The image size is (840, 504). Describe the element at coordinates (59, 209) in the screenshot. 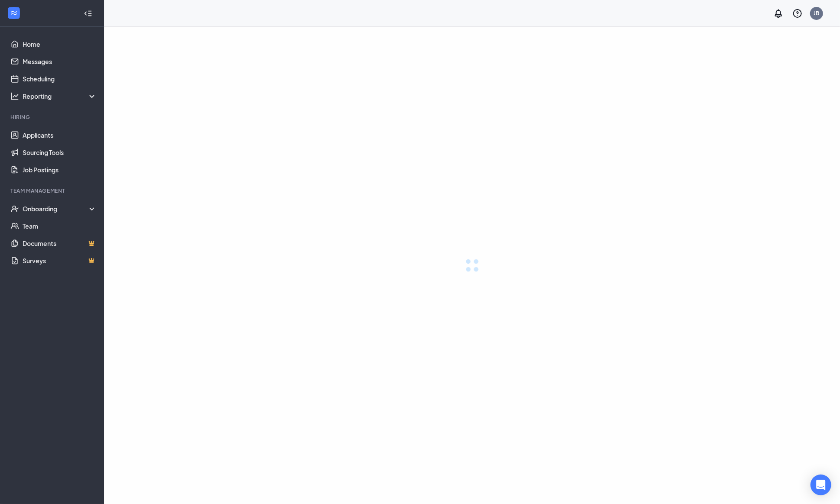

I see `div: Onboarding` at that location.